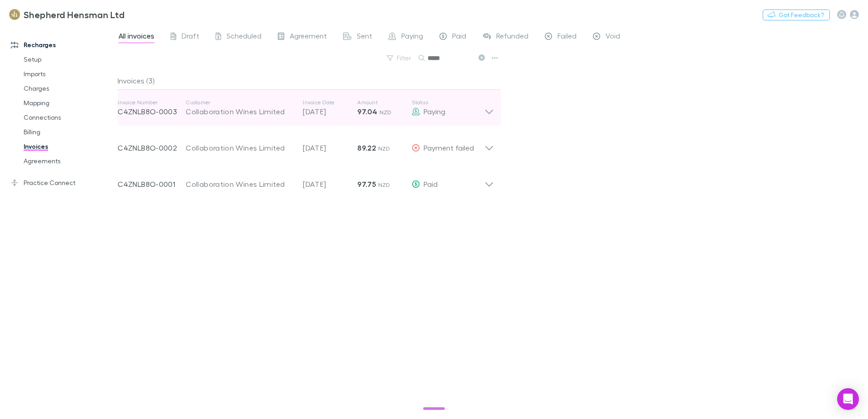 Image resolution: width=868 pixels, height=419 pixels. What do you see at coordinates (62, 45) in the screenshot?
I see `a: Recharges` at bounding box center [62, 45].